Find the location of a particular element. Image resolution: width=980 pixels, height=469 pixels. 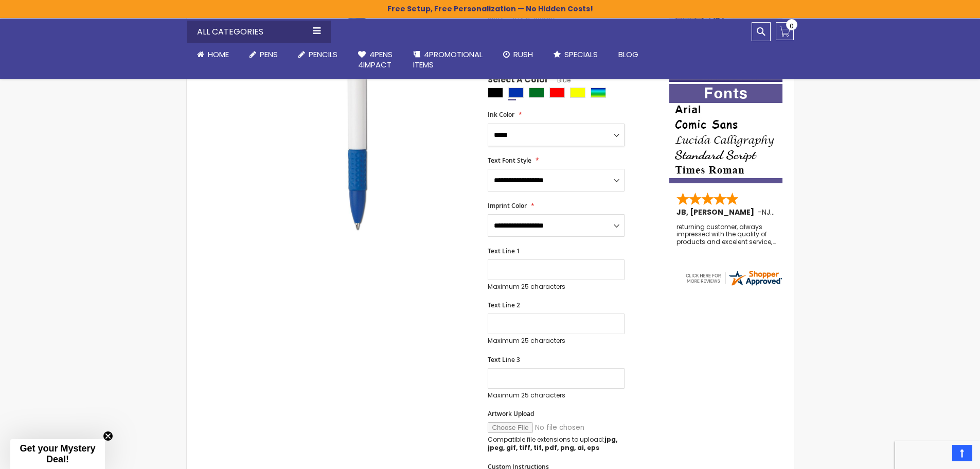

div: Get your Mystery Deal!Close teaser is located at coordinates (57, 454).